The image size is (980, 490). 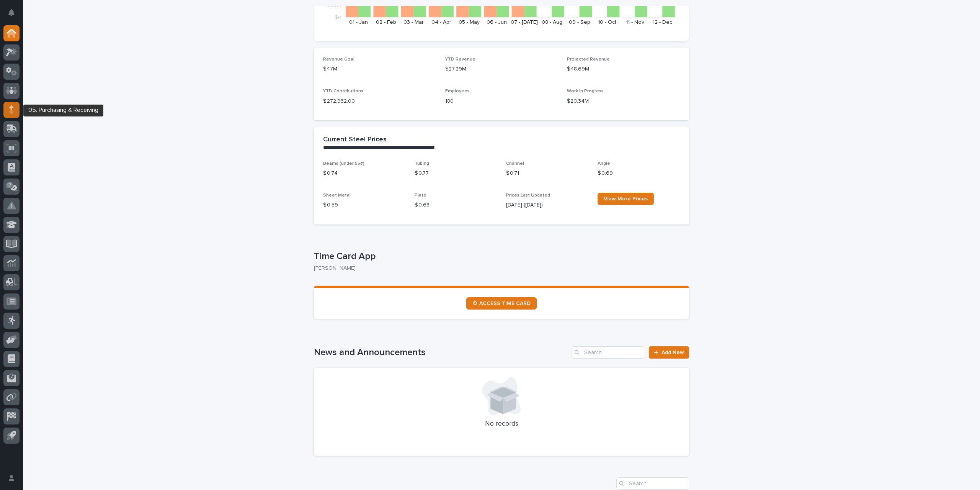 What do you see at coordinates (502, 69) in the screenshot?
I see `p: $27.29M` at bounding box center [502, 69].